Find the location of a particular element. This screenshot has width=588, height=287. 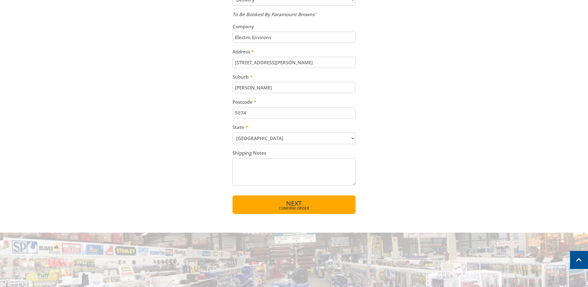

label: Postcode is located at coordinates (294, 102).